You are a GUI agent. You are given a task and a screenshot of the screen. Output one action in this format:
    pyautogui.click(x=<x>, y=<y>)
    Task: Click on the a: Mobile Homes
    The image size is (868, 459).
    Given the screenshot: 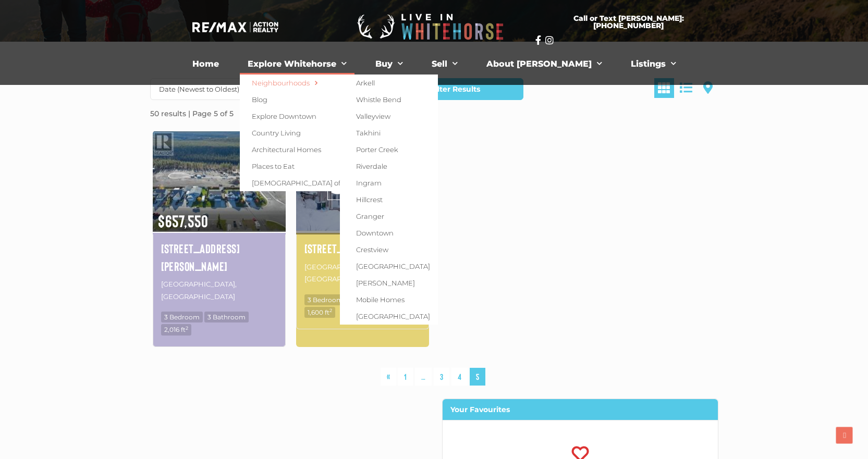 What is the action you would take?
    pyautogui.click(x=389, y=300)
    